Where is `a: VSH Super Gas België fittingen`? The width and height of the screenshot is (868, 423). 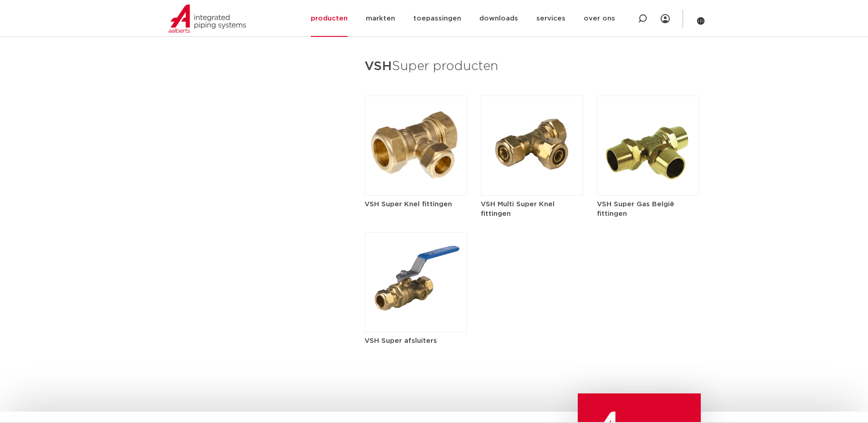
a: VSH Super Gas België fittingen is located at coordinates (648, 180).